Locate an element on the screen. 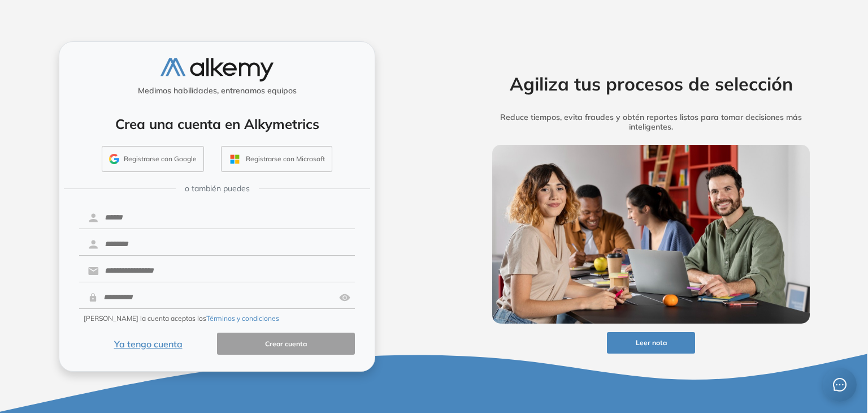  button: Registrarse con Microsoft is located at coordinates (277, 159).